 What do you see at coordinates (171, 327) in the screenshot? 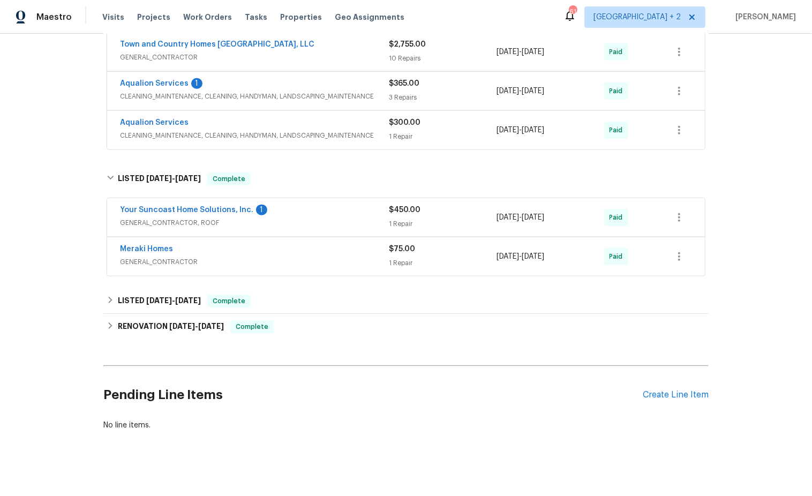
I see `h6: RENOVATION` at bounding box center [171, 327].